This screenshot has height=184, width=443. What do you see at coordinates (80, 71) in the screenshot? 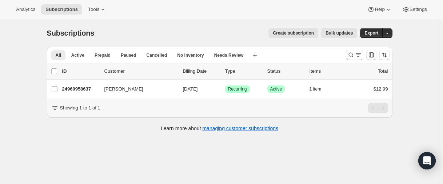
I see `p: ID` at bounding box center [80, 71].